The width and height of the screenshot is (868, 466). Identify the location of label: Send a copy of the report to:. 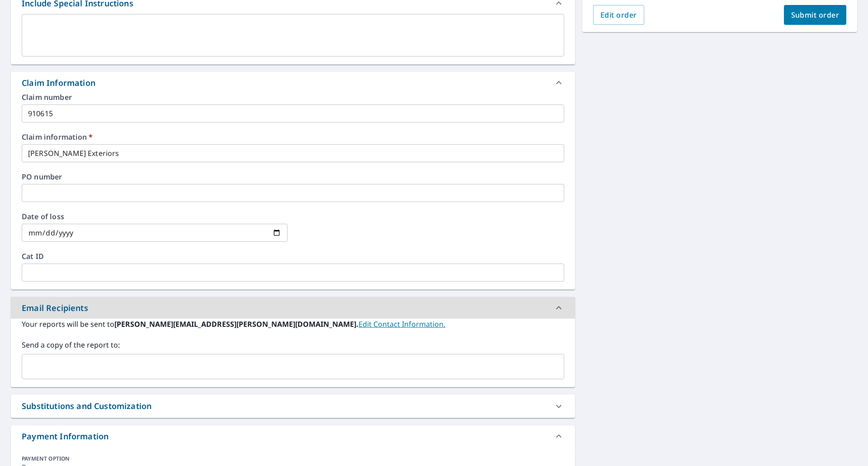
(293, 345).